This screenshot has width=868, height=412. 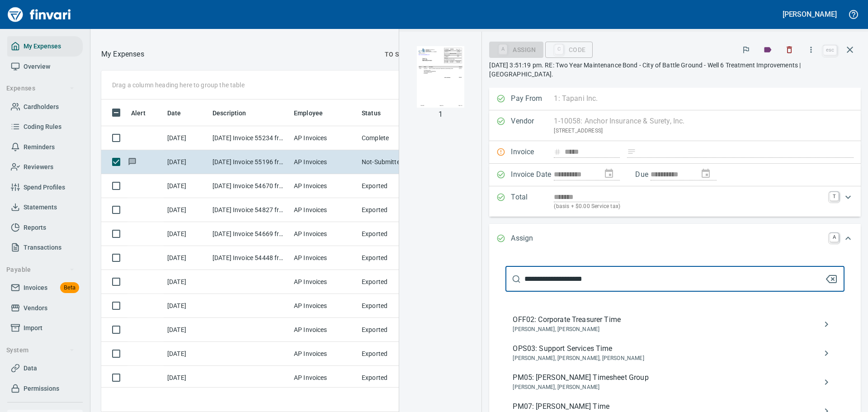 I want to click on span: Permissions, so click(x=41, y=388).